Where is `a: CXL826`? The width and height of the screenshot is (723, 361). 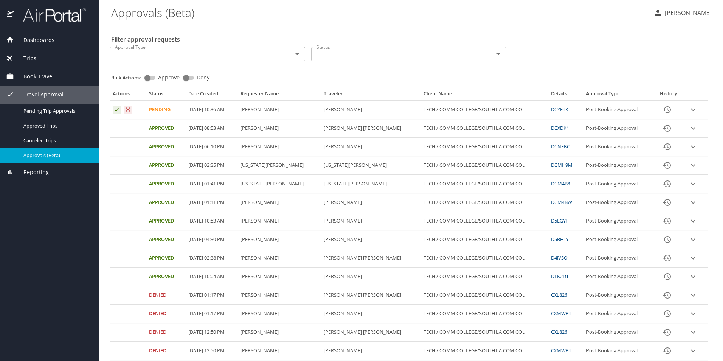
a: CXL826 is located at coordinates (559, 294).